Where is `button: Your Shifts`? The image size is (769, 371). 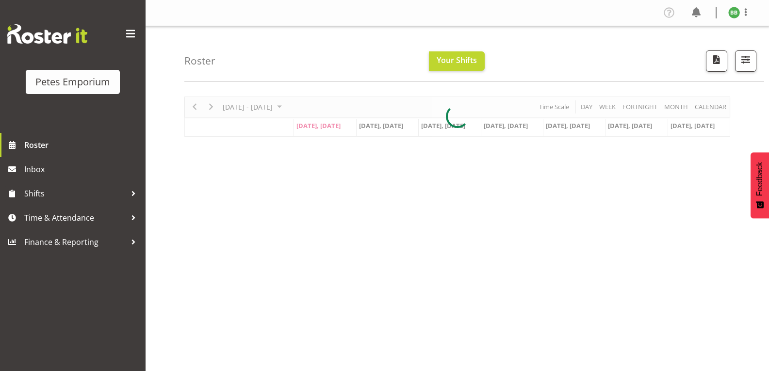 button: Your Shifts is located at coordinates (457, 61).